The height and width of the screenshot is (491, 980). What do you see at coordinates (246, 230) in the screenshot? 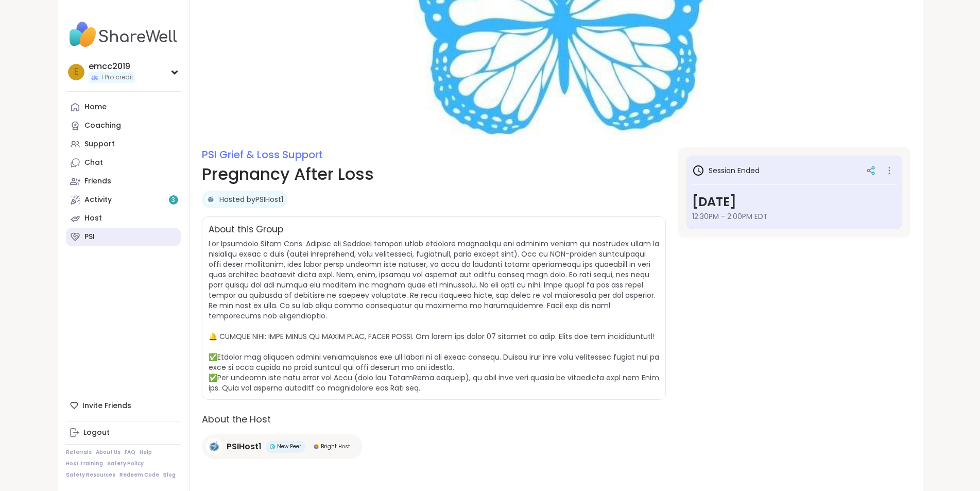
I see `h2: About this Group` at bounding box center [246, 230].